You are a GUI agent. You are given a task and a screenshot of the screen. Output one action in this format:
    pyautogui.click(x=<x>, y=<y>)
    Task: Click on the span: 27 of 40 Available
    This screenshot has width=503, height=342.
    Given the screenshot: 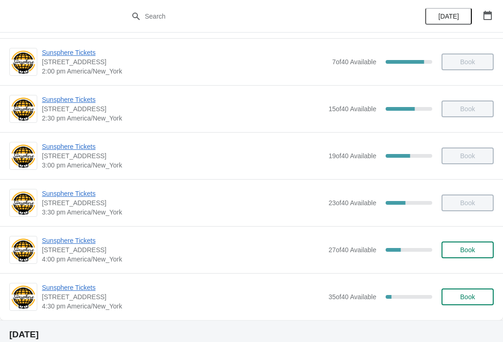 What is the action you would take?
    pyautogui.click(x=352, y=250)
    